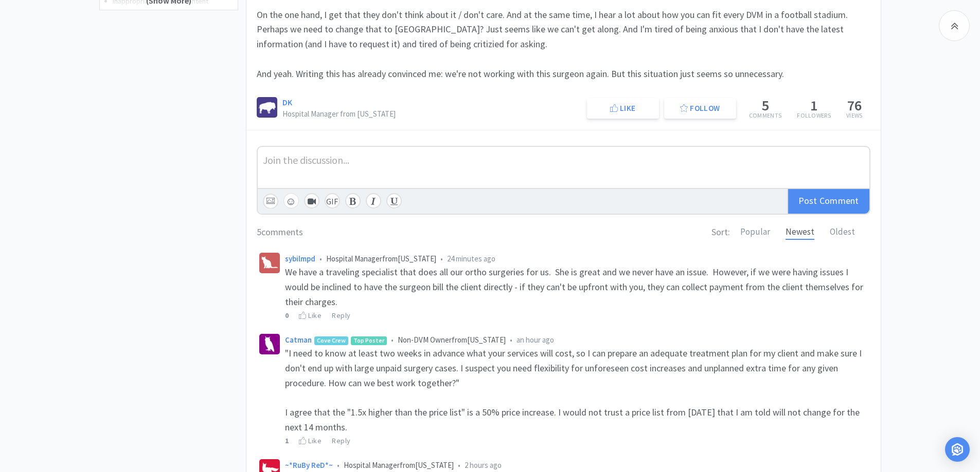 The image size is (980, 472). Describe the element at coordinates (535, 340) in the screenshot. I see `span: an hour ago` at that location.